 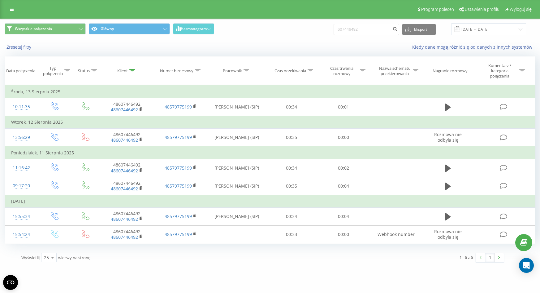 I want to click on div: 09:17:20, so click(x=21, y=185).